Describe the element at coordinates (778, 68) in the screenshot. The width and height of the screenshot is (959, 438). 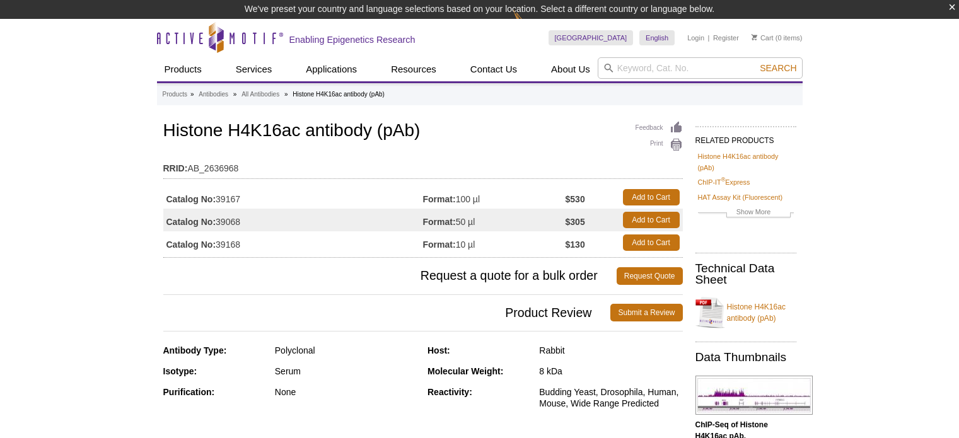
I see `button: Search` at that location.